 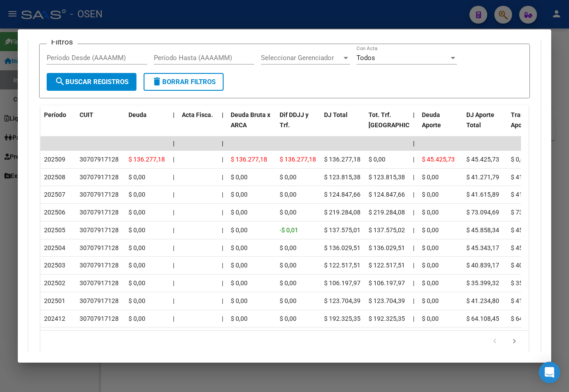 What do you see at coordinates (483, 159) in the screenshot?
I see `span: $ 45.425,73` at bounding box center [483, 159].